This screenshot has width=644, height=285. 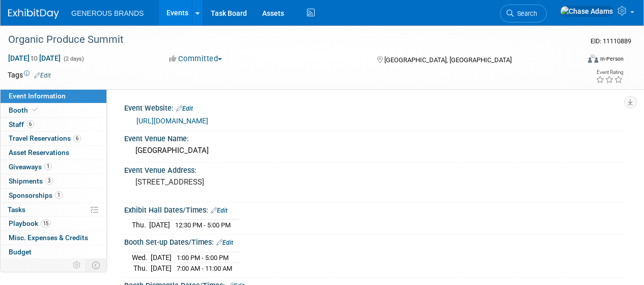 What do you see at coordinates (53, 138) in the screenshot?
I see `a: Travel Reservations6` at bounding box center [53, 138].